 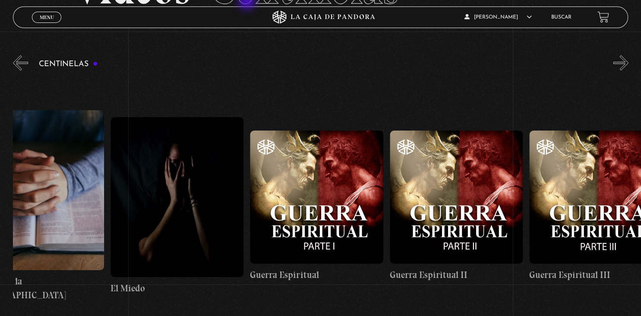 I want to click on h4: El Miedo, so click(x=177, y=288).